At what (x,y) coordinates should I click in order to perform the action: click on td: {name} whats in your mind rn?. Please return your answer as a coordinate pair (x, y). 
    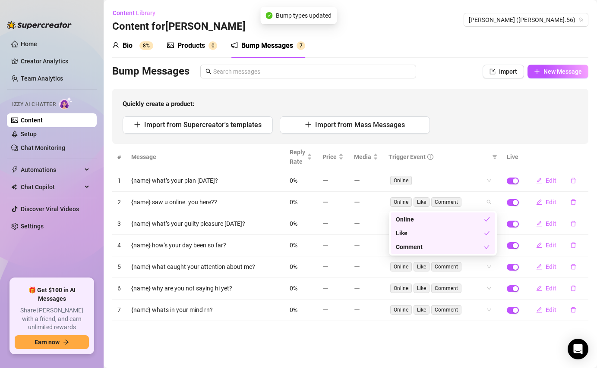
    Looking at the image, I should click on (205, 311).